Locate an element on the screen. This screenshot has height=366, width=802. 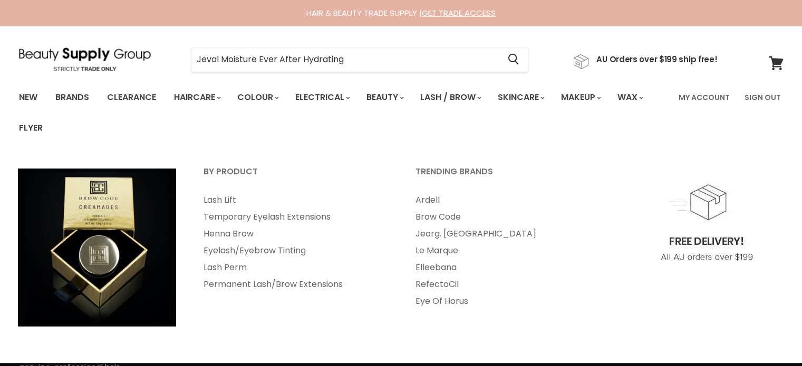
a: Le Marque is located at coordinates (507, 251).